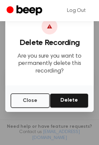  What do you see at coordinates (77, 11) in the screenshot?
I see `a: Log Out` at bounding box center [77, 11].